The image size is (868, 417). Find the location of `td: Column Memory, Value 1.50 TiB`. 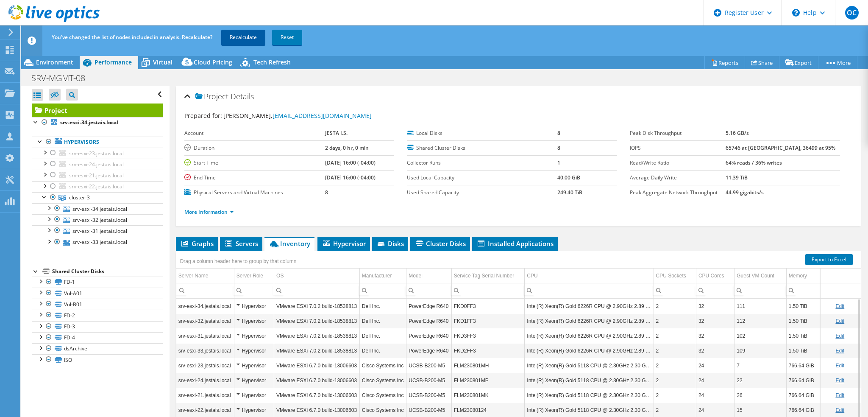

td: Column Memory, Value 1.50 TiB is located at coordinates (803, 350).